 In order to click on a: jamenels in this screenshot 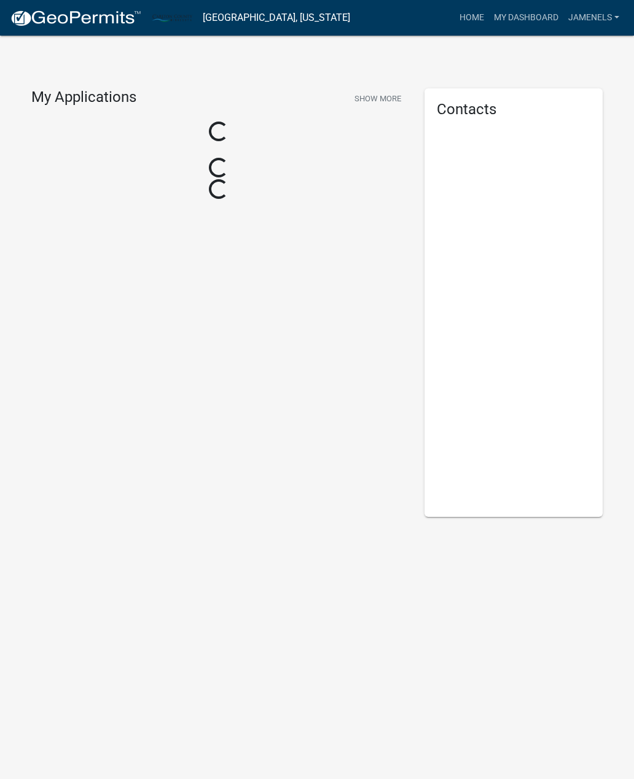, I will do `click(593, 18)`.